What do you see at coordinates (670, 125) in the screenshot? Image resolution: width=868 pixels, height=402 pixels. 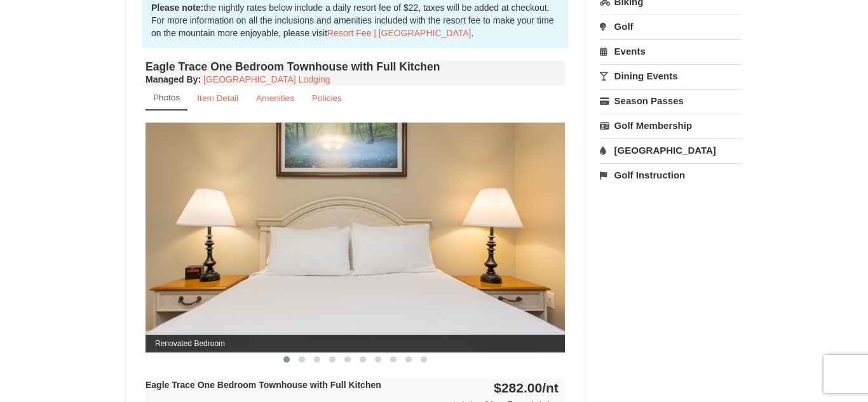 I see `a: Golf Membership` at bounding box center [670, 125].